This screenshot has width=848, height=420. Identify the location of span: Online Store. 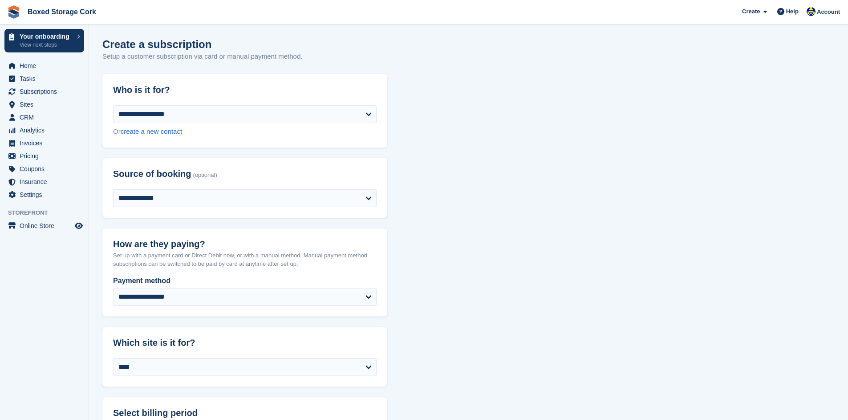
(46, 226).